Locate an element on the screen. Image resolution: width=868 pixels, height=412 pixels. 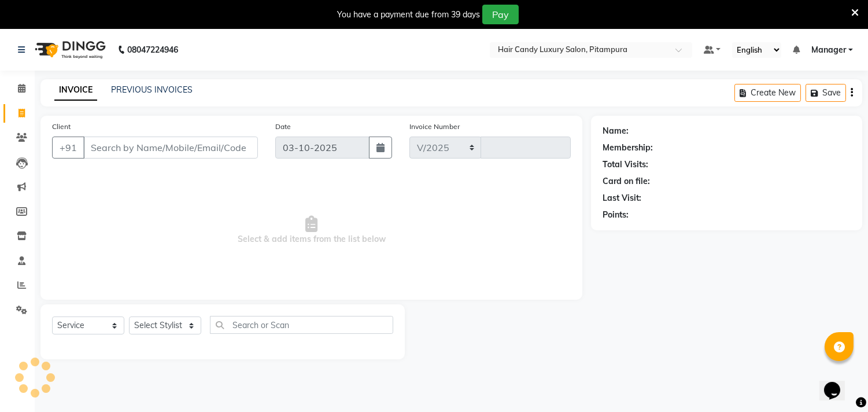
div: Name: is located at coordinates (615, 131).